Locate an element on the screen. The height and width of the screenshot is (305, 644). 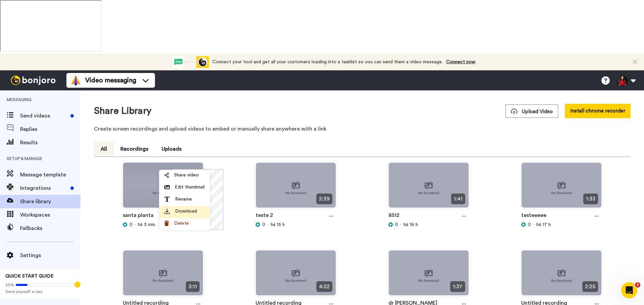
button: Upload Video is located at coordinates (532, 111).